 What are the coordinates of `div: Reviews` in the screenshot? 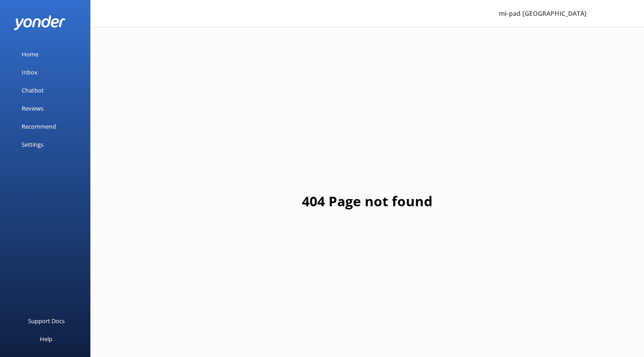 It's located at (33, 109).